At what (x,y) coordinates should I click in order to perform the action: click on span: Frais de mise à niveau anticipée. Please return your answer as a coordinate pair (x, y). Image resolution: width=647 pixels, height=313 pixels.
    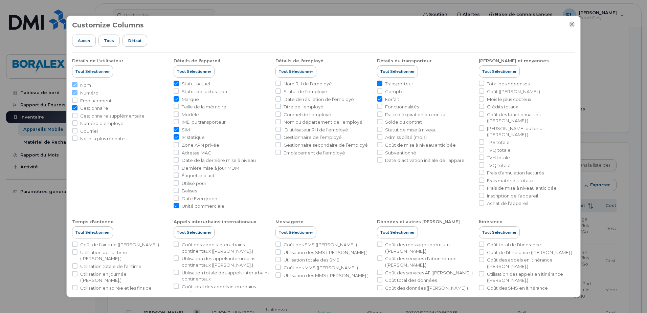
    Looking at the image, I should click on (522, 188).